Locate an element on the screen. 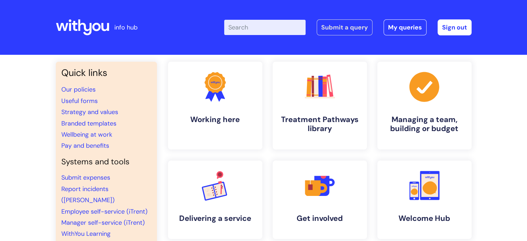 This screenshot has height=241, width=527. h4: Welcome Hub is located at coordinates (425, 218).